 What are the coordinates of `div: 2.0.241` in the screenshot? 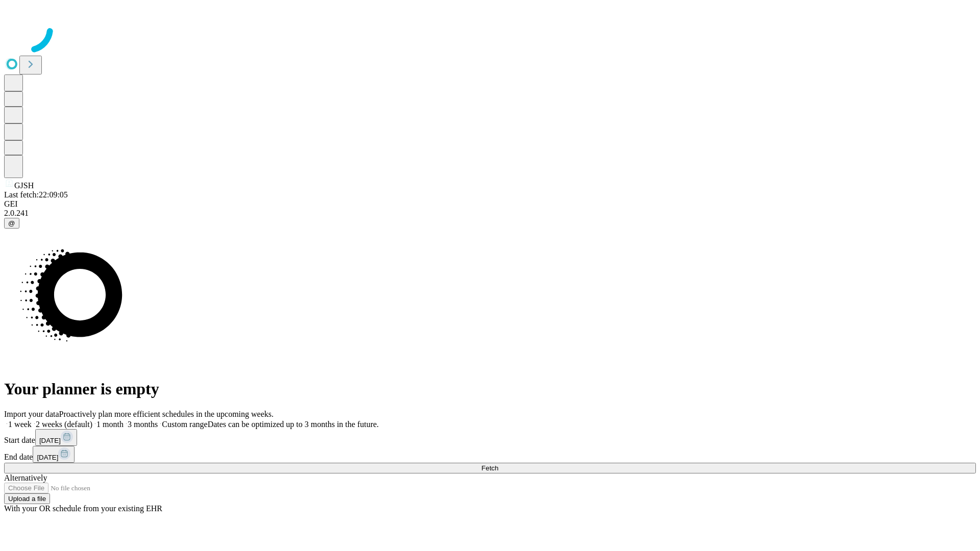 It's located at (490, 213).